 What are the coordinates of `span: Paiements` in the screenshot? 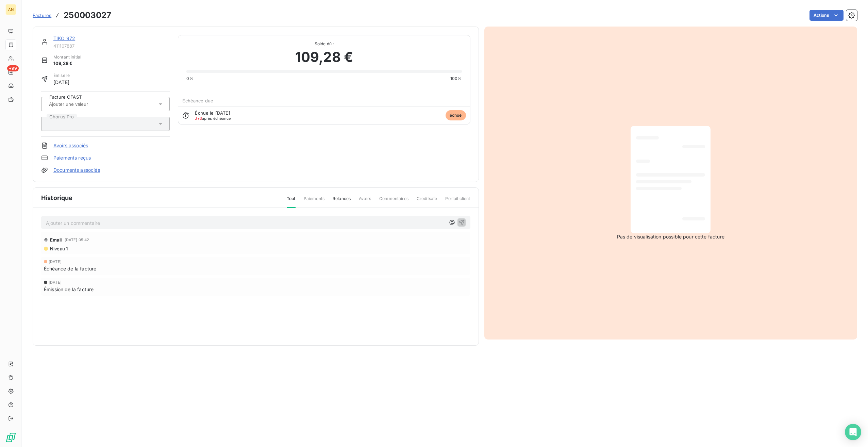 It's located at (314, 202).